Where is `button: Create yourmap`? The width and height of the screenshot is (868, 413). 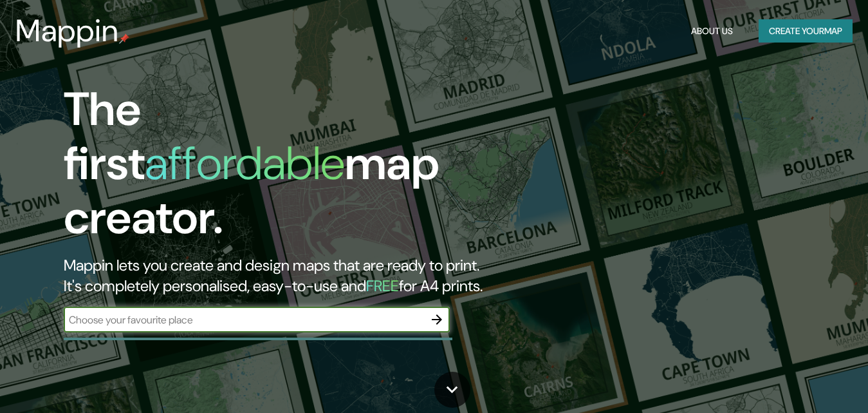 button: Create yourmap is located at coordinates (805, 31).